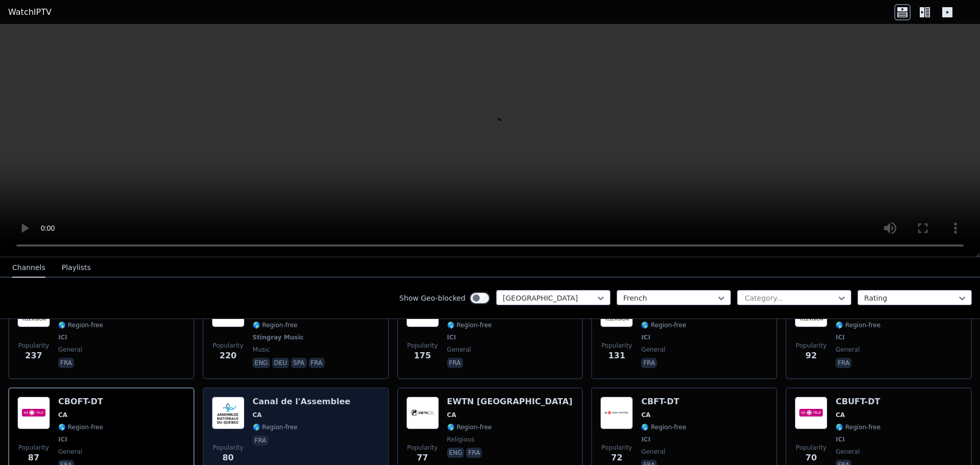 This screenshot has width=980, height=465. What do you see at coordinates (811, 458) in the screenshot?
I see `span: 70` at bounding box center [811, 458].